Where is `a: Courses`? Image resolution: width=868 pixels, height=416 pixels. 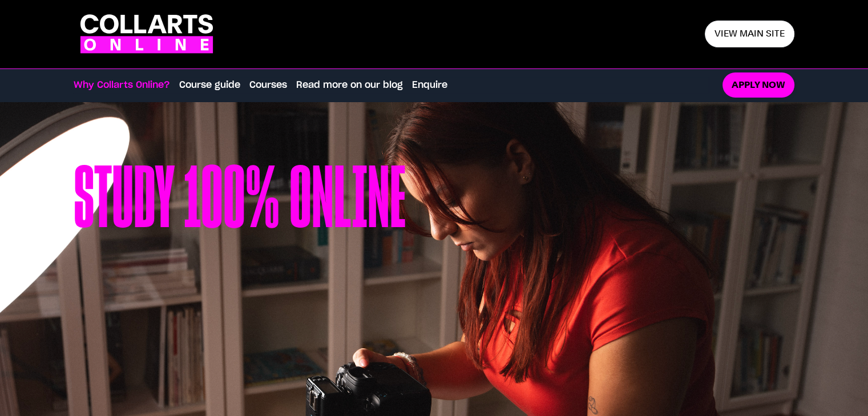 a: Courses is located at coordinates (268, 85).